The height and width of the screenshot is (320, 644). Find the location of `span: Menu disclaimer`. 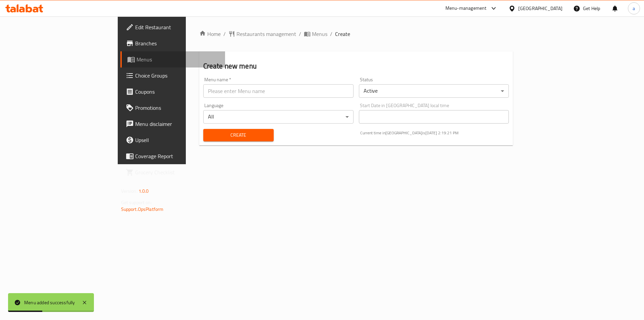

span: Menu disclaimer is located at coordinates (177, 124).